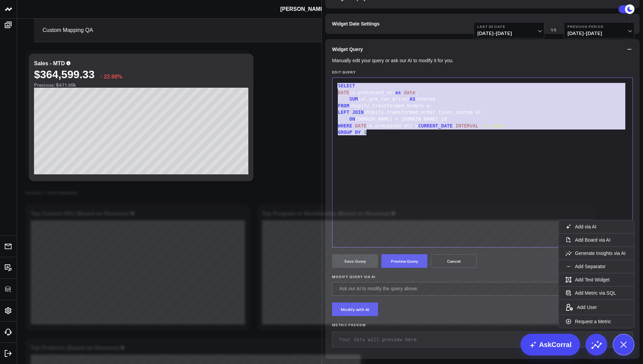 This screenshot has height=364, width=643. I want to click on div: AF, so click(543, 9).